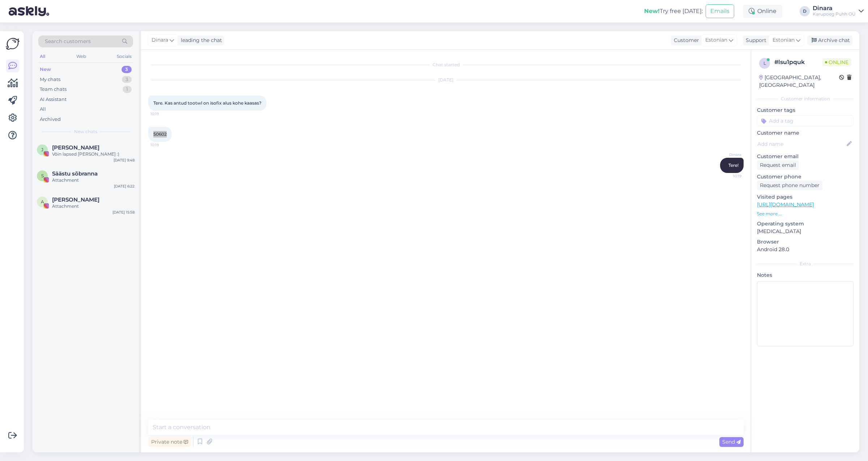  What do you see at coordinates (86, 132) in the screenshot?
I see `span: New chats` at bounding box center [86, 132].